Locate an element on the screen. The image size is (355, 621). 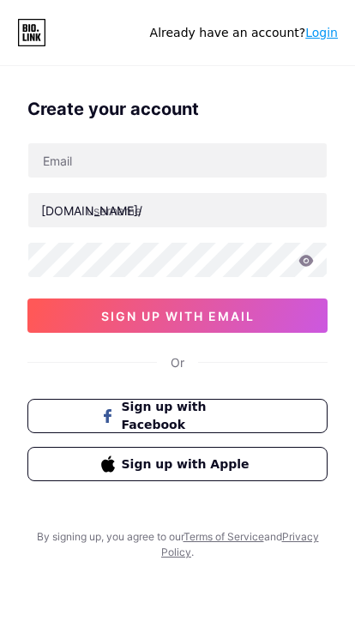
a: Sign up with Apple is located at coordinates (177, 464).